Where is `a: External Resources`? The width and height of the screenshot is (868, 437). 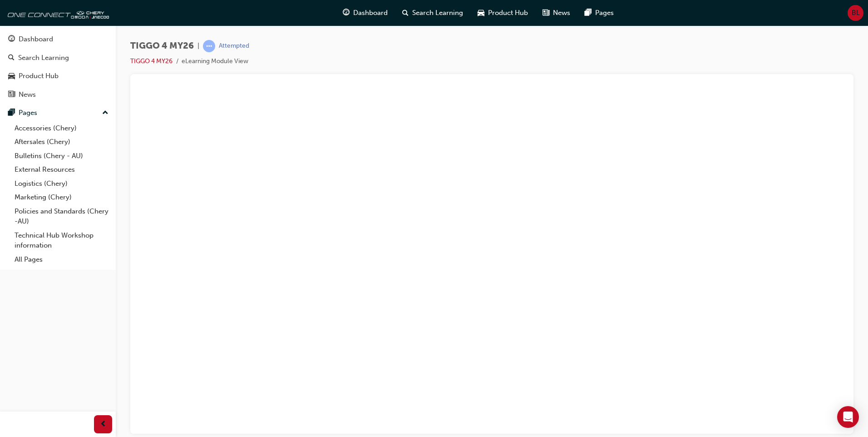
a: External Resources is located at coordinates (61, 169).